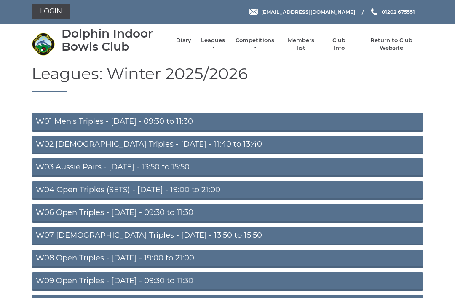 Image resolution: width=455 pixels, height=298 pixels. Describe the element at coordinates (300, 44) in the screenshot. I see `a: Members list` at that location.